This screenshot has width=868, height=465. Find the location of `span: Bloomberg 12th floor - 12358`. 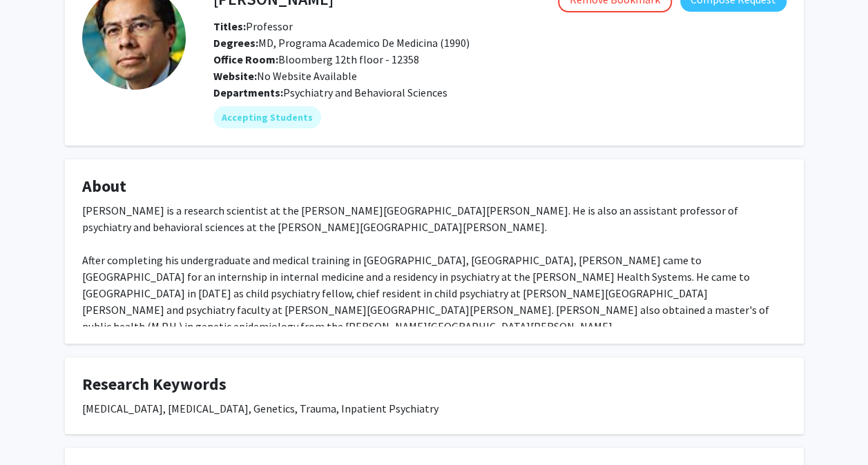

span: Bloomberg 12th floor - 12358 is located at coordinates (316, 59).